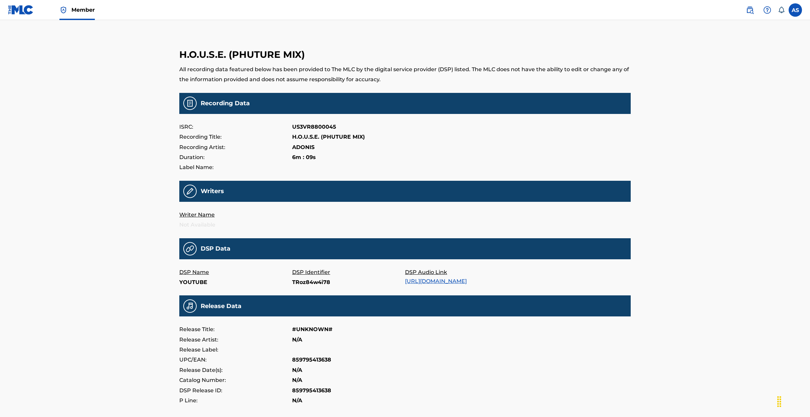 This screenshot has width=810, height=417. Describe the element at coordinates (236, 215) in the screenshot. I see `p: Writer Name` at that location.